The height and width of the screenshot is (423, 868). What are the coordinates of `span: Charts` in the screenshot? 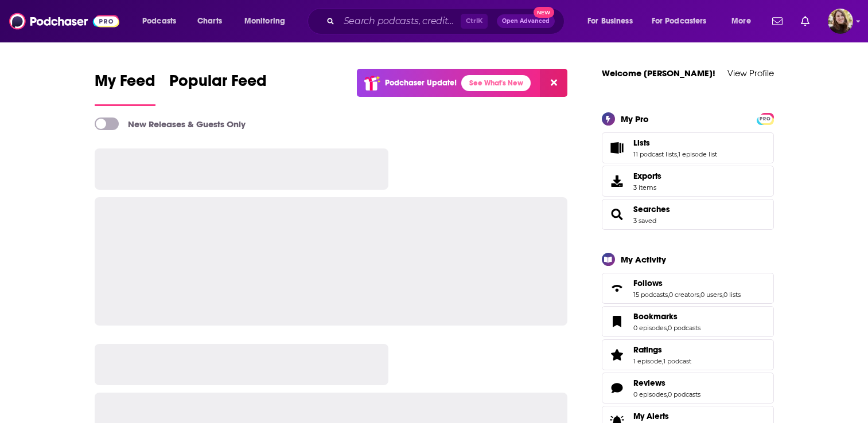 It's located at (209, 21).